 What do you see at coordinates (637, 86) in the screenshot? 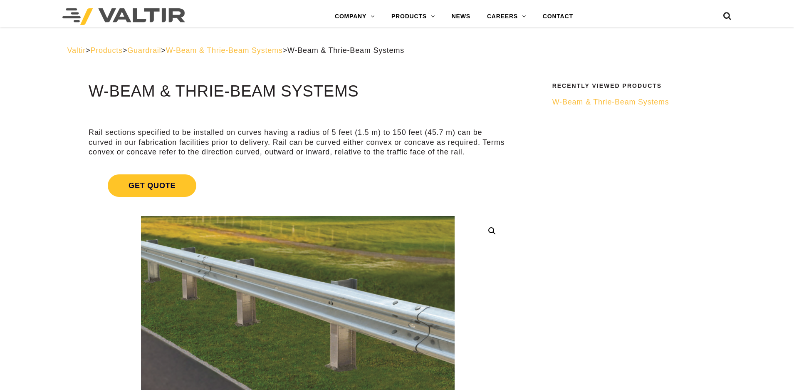
I see `h2: Recently Viewed Products` at bounding box center [637, 86].